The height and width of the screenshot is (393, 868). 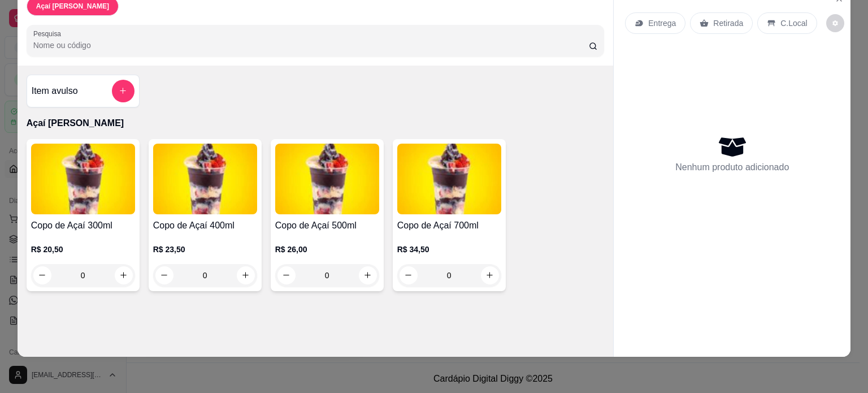 I want to click on h4: Copo de Açaí 700ml, so click(x=449, y=226).